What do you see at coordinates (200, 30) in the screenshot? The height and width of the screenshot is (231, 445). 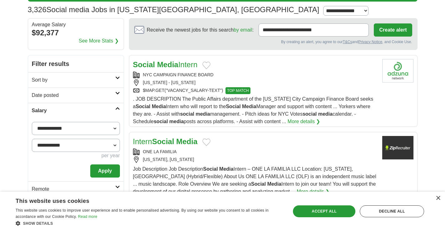 I see `span: Receive the newest jobs for this search :` at bounding box center [200, 30].